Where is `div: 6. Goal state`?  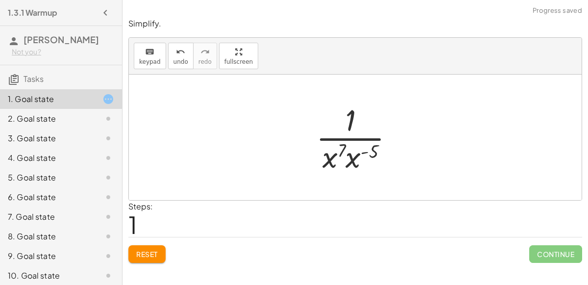 div: 6. Goal state is located at coordinates (47, 197).